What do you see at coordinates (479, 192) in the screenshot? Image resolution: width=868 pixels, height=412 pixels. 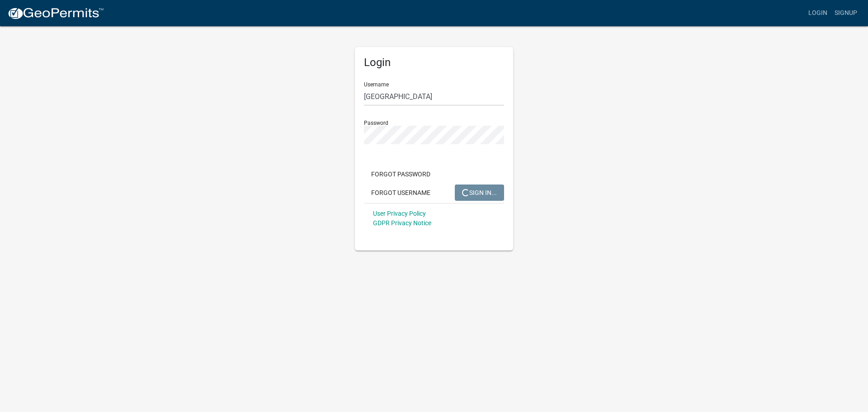 I see `span: SIGN IN...` at bounding box center [479, 192].